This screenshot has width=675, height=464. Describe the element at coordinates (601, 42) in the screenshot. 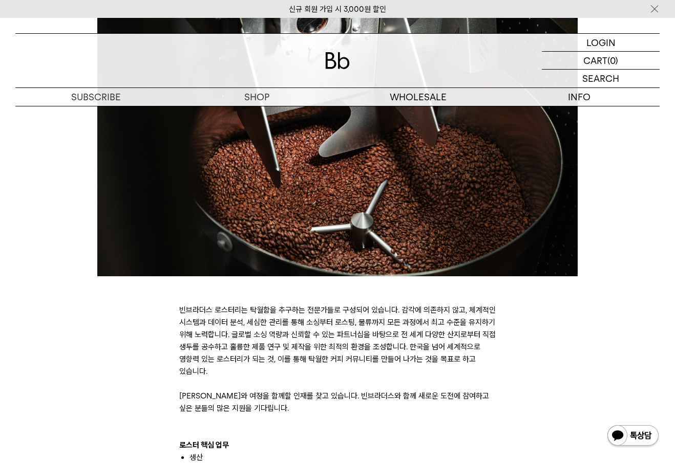

I see `a: LOGIN` at that location.